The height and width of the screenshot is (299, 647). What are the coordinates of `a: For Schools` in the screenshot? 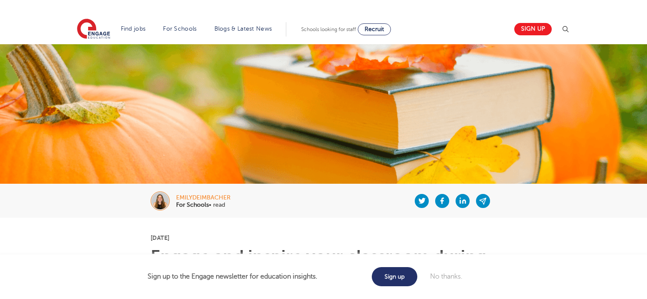 It's located at (180, 29).